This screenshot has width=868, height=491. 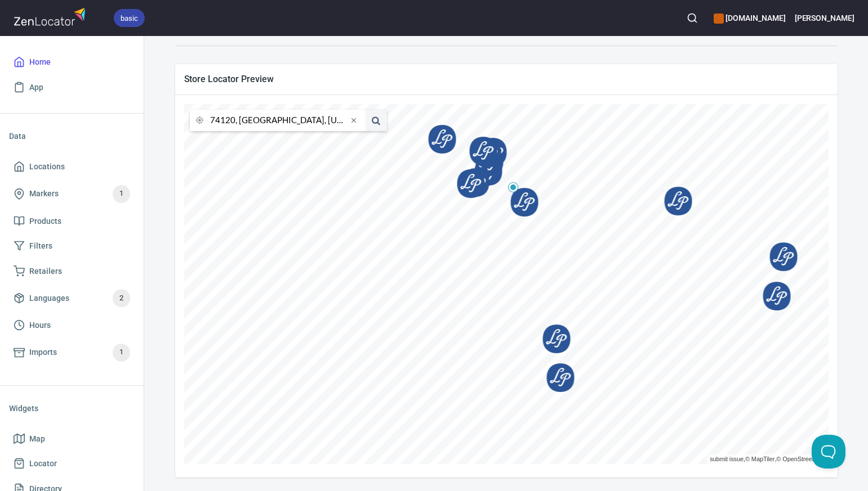 What do you see at coordinates (692, 18) in the screenshot?
I see `button: Search` at bounding box center [692, 18].